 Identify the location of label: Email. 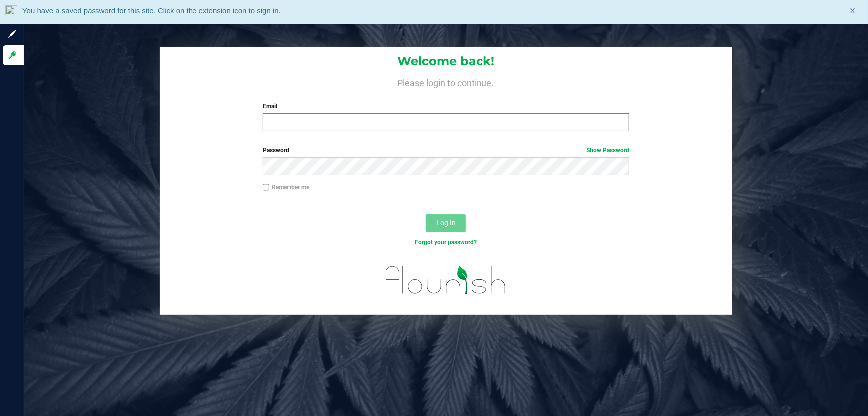
(446, 106).